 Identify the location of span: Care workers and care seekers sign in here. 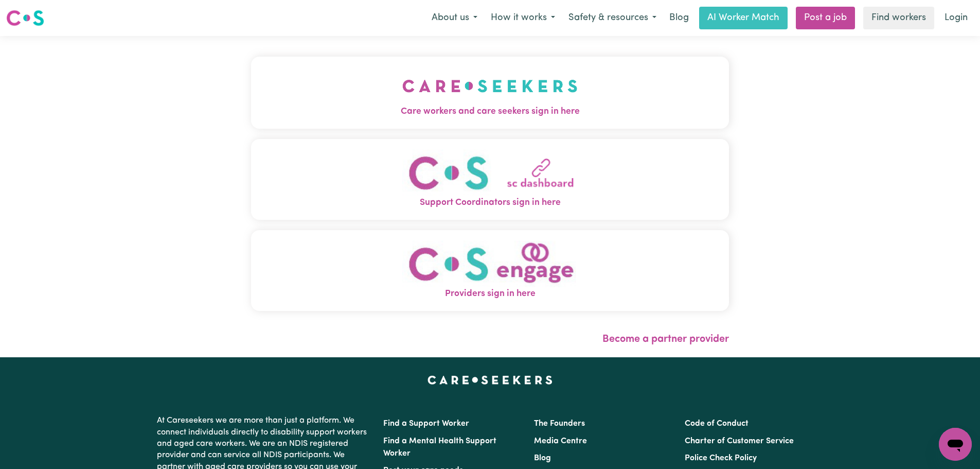
(489, 112).